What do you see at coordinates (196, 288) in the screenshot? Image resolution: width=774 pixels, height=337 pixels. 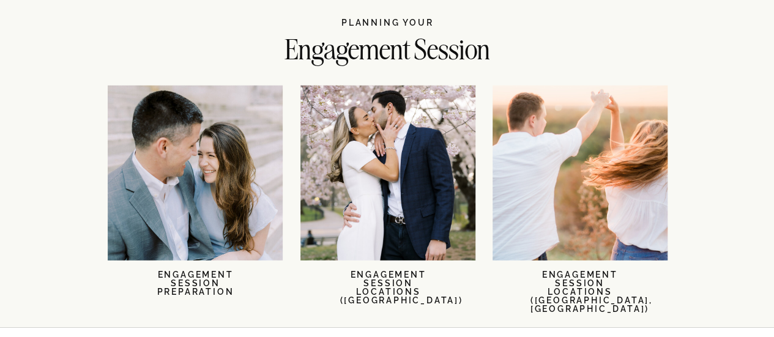 I see `a: ENGAGEMENT SESSION PREPARATION` at bounding box center [196, 288].